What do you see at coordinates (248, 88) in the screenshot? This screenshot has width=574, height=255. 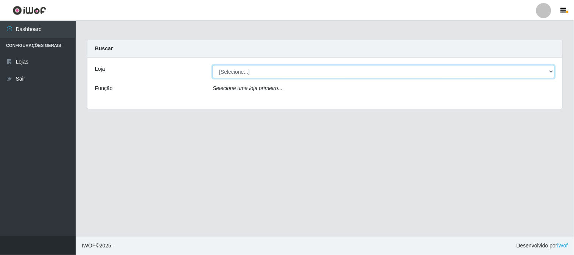 I see `i: Selecione uma loja primeiro...` at bounding box center [248, 88].